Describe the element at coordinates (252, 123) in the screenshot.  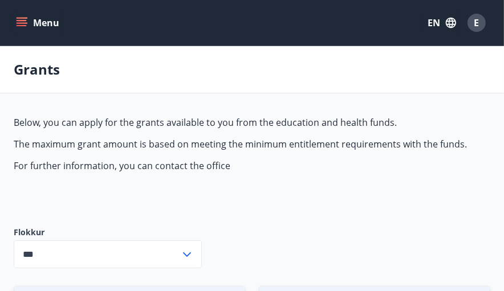
I see `p: Below, you can apply for the grants available to you from the education and health funds.` at that location.